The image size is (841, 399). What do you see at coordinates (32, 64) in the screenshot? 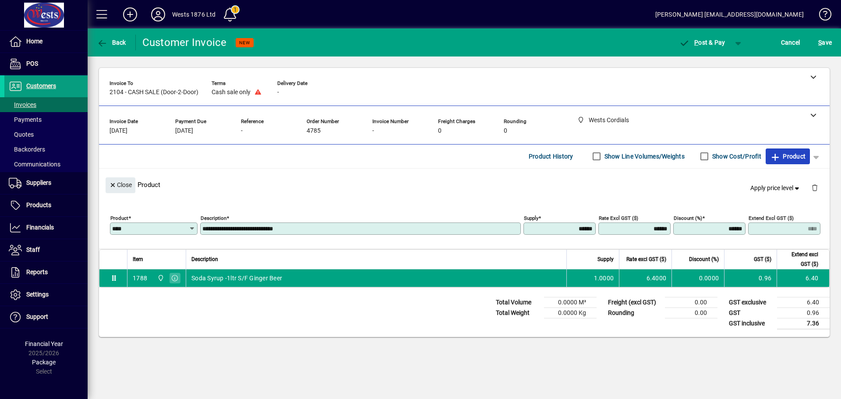
I see `span: POS` at bounding box center [32, 64].